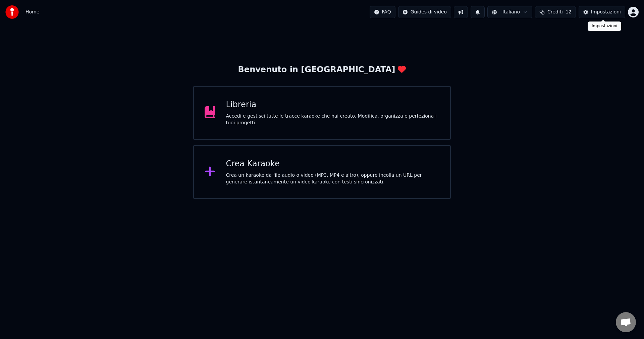 The height and width of the screenshot is (339, 644). Describe the element at coordinates (555, 12) in the screenshot. I see `button: Crediti12` at that location.